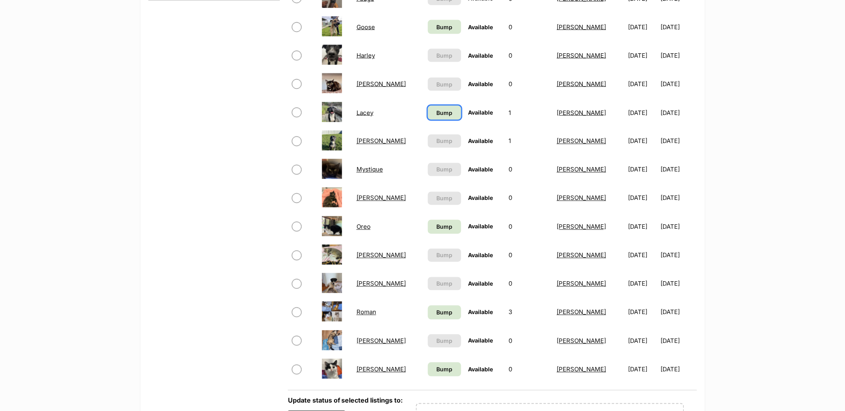 The image size is (845, 411). What do you see at coordinates (370, 170) in the screenshot?
I see `a: Mystique` at bounding box center [370, 170].